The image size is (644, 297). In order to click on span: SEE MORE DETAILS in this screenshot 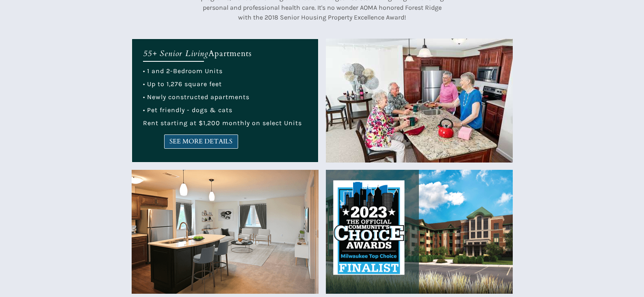, I will do `click(201, 141)`.